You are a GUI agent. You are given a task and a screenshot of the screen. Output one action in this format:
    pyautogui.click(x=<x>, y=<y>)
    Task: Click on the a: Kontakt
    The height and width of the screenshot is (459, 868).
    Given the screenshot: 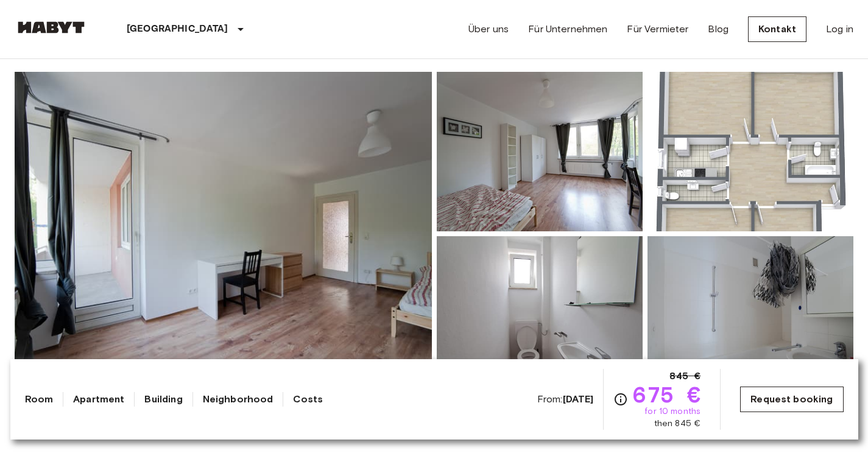 What is the action you would take?
    pyautogui.click(x=778, y=29)
    